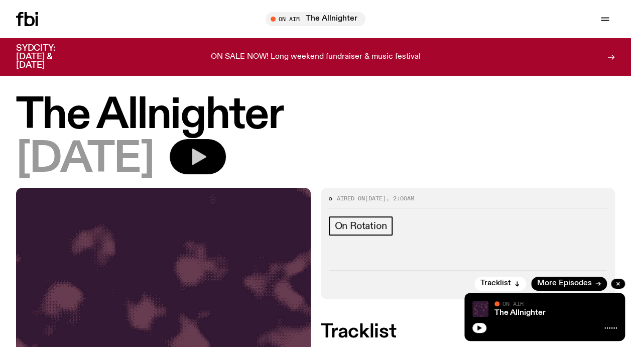  Describe the element at coordinates (569, 284) in the screenshot. I see `a: More Episodes` at that location.